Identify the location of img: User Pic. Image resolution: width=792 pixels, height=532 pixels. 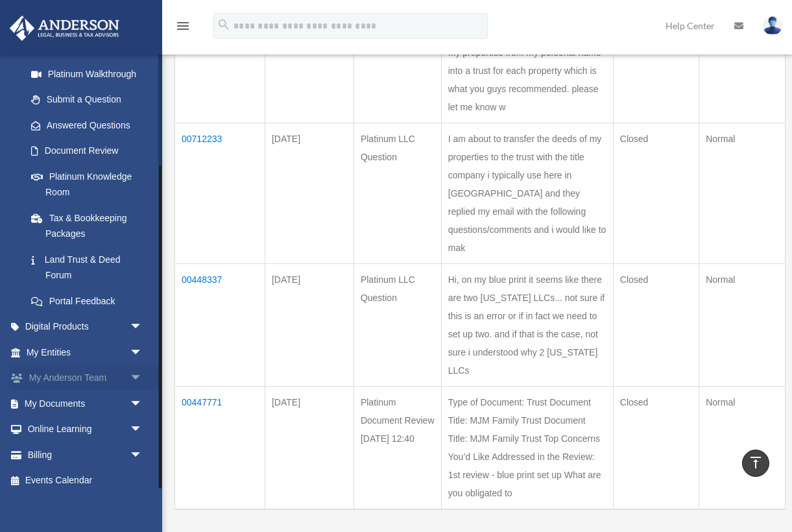
(773, 25).